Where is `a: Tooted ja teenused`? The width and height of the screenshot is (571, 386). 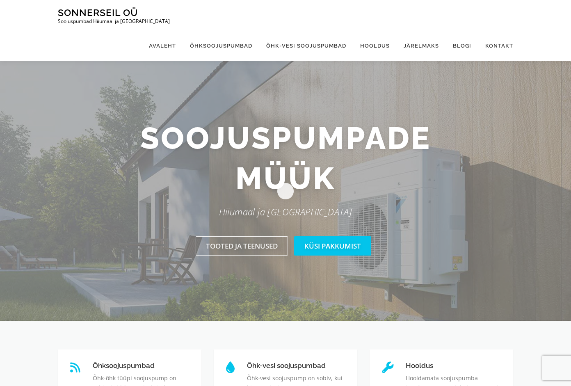 a: Tooted ja teenused is located at coordinates (242, 246).